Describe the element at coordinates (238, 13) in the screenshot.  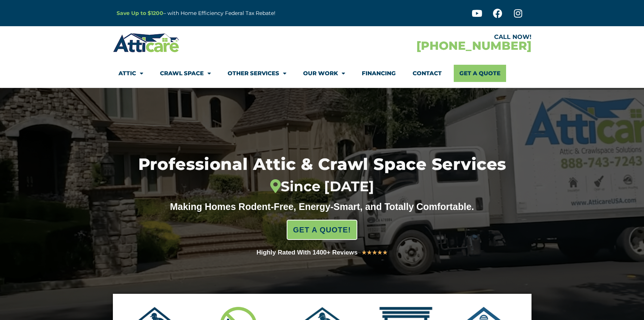
I see `p: – with Home Efficiency Federal Tax Rebate!` at that location.